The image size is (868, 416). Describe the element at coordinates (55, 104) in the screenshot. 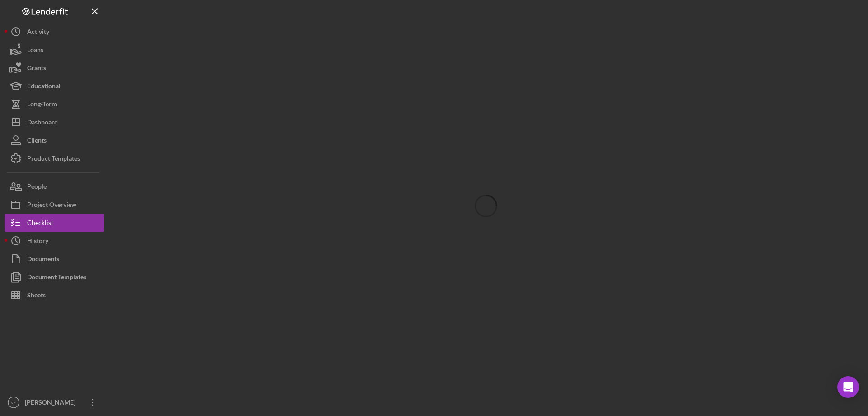

I see `button: Long-Term` at that location.